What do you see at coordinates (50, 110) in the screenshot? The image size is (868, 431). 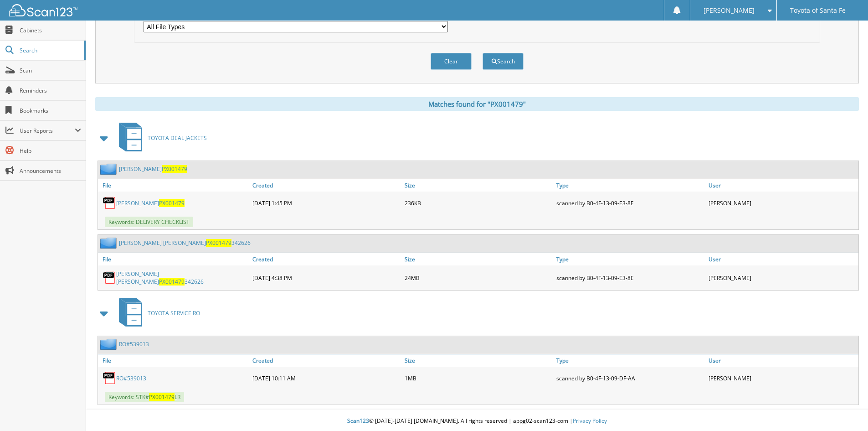 I see `span: Bookmarks` at bounding box center [50, 110].